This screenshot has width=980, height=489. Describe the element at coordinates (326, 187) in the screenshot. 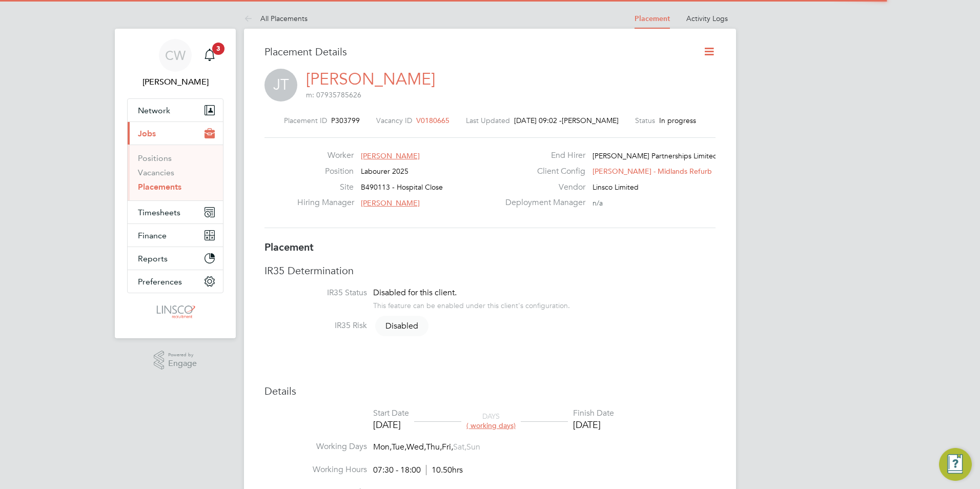

I see `label: Site` at that location.